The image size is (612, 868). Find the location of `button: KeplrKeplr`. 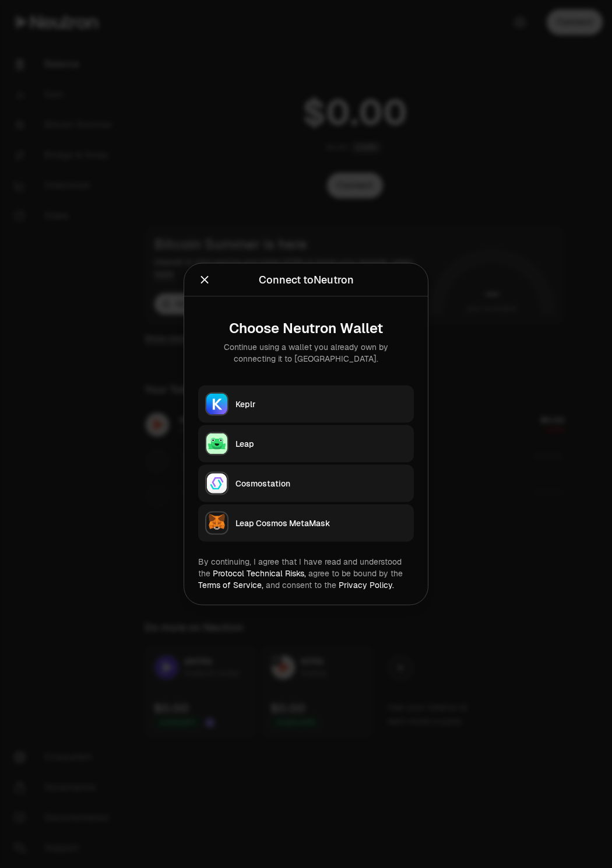

button: KeplrKeplr is located at coordinates (306, 404).